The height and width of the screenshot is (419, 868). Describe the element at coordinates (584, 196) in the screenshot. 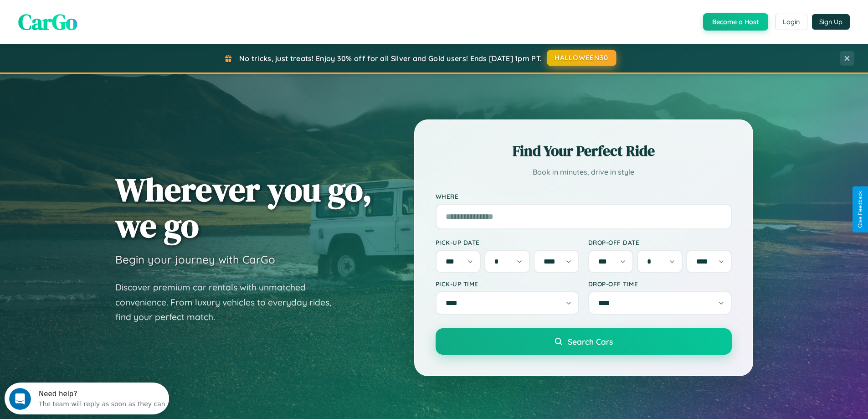

I see `label: Where` at that location.